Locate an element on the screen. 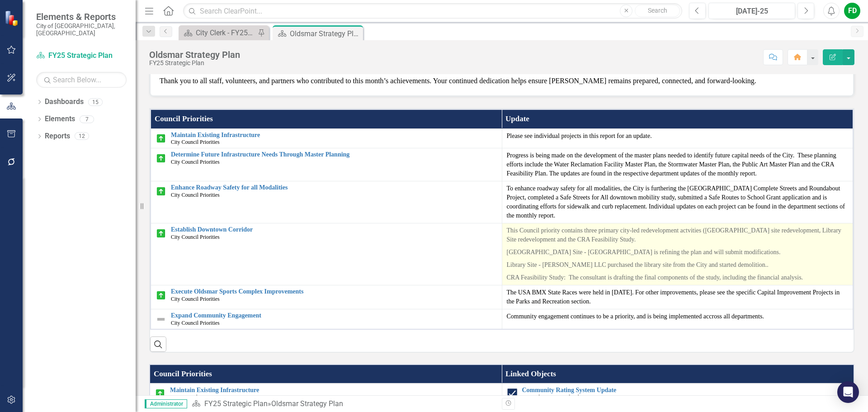  a: Execute Oldsmar Sports Complex Improvements is located at coordinates (334, 291).